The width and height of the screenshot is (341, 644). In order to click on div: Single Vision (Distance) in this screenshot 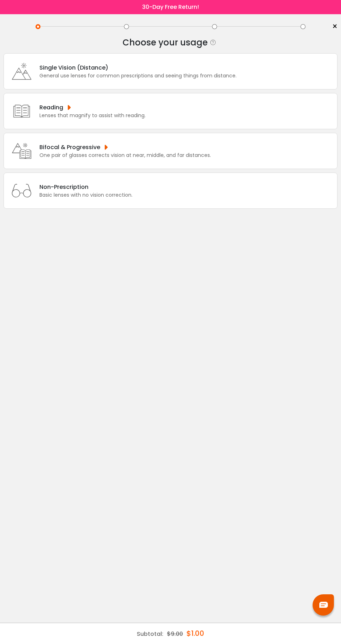, I will do `click(138, 68)`.